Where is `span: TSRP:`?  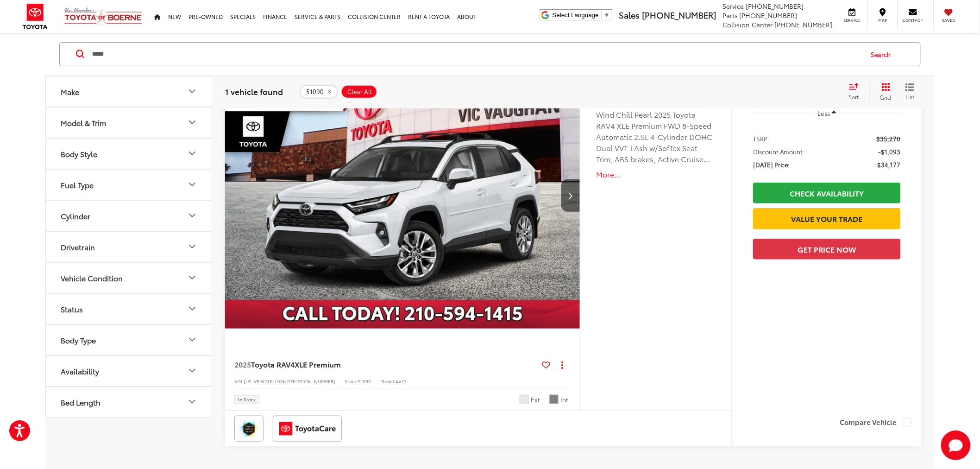
span: TSRP: is located at coordinates (761, 139).